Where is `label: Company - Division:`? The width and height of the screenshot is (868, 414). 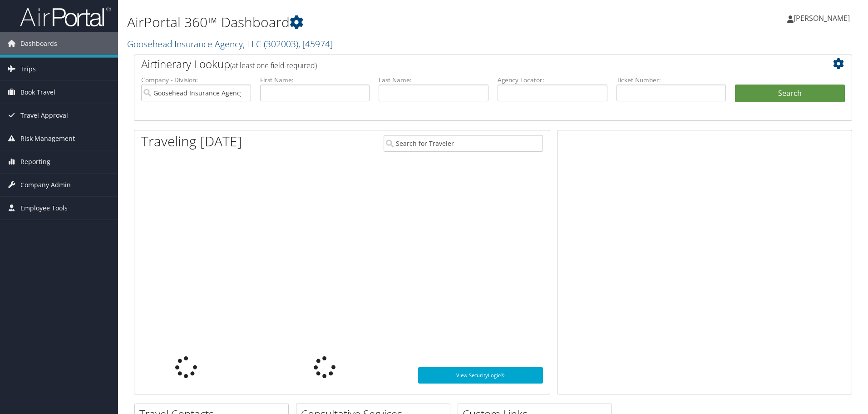
label: Company - Division: is located at coordinates (196, 80).